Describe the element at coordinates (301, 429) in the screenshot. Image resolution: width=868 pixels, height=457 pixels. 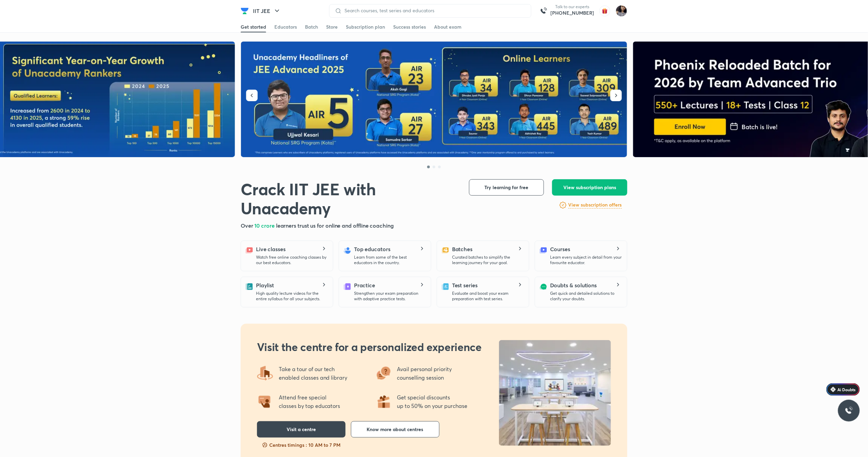
I see `span: Visit a centre` at that location.